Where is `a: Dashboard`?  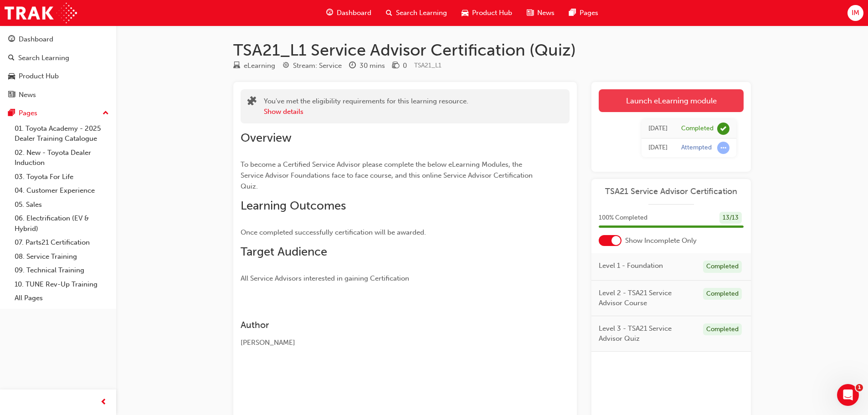 a: Dashboard is located at coordinates (58, 39).